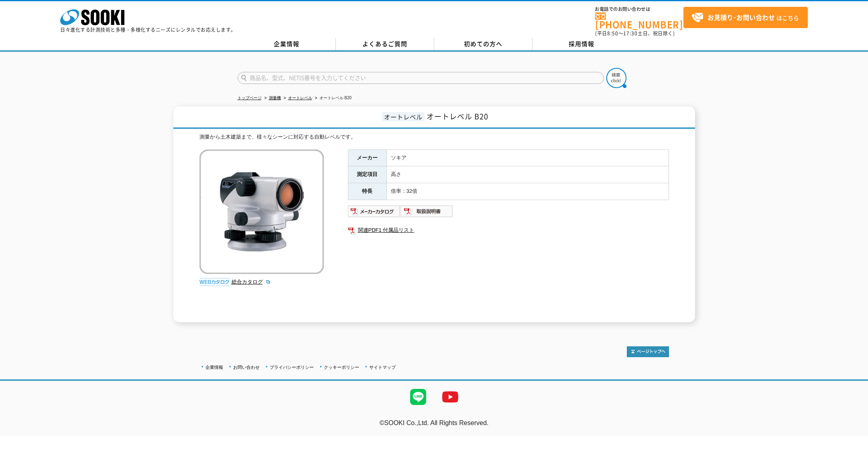 This screenshot has width=868, height=456. I want to click on a: よくあるご質問, so click(385, 44).